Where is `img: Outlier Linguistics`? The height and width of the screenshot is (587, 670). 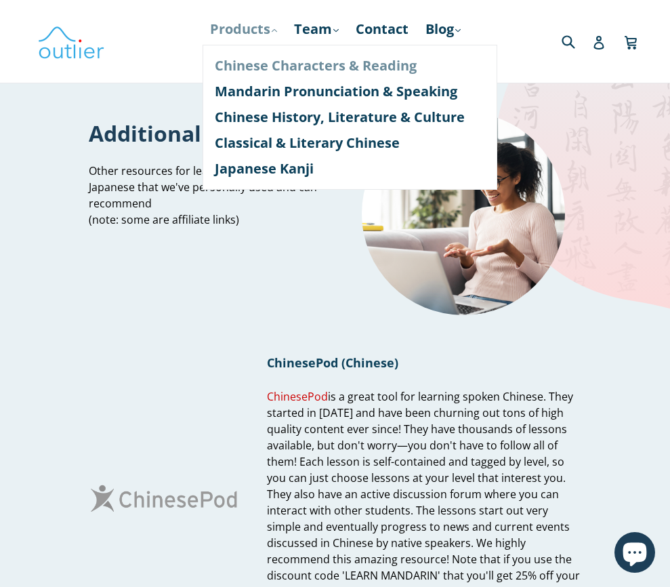
img: Outlier Linguistics is located at coordinates (71, 41).